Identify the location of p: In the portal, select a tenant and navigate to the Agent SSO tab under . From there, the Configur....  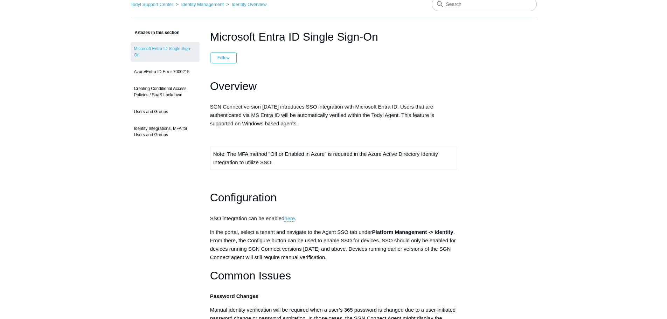
(334, 245).